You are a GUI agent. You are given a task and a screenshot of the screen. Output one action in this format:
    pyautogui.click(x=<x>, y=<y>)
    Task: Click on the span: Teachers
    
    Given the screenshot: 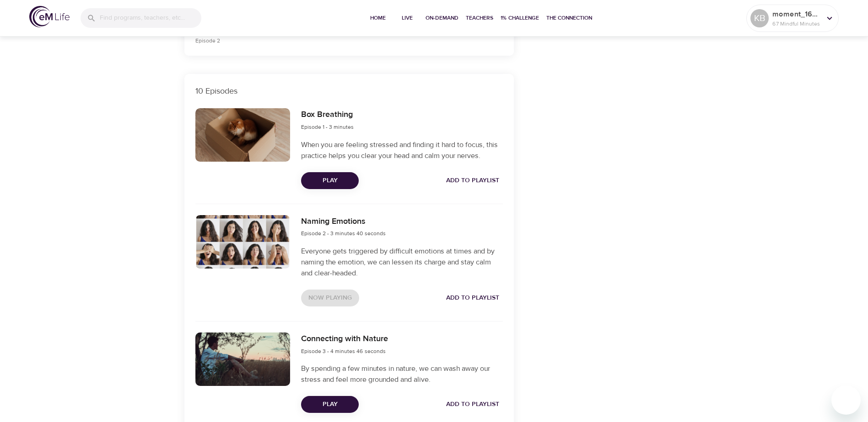 What is the action you would take?
    pyautogui.click(x=479, y=18)
    